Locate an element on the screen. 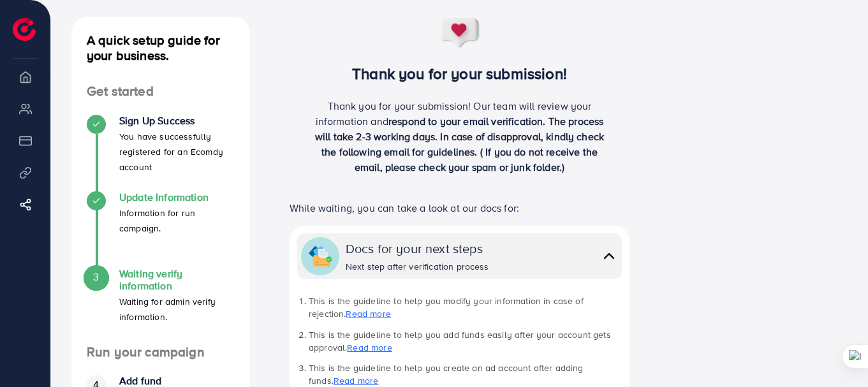  img: logo is located at coordinates (24, 29).